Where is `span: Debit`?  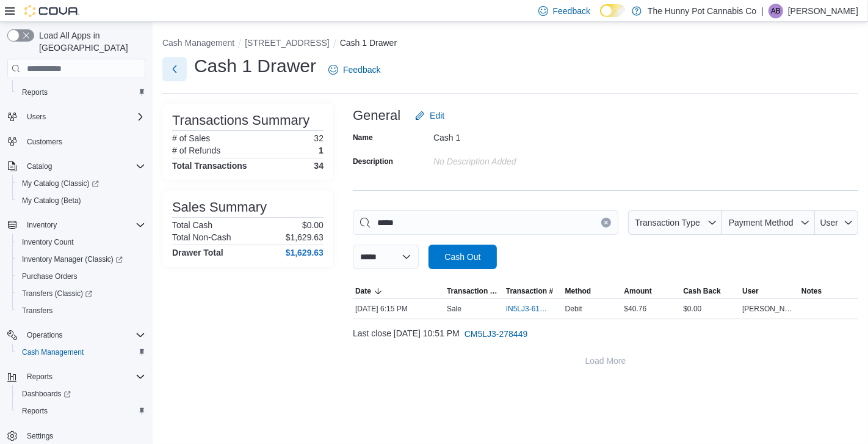 span: Debit is located at coordinates (574, 309).